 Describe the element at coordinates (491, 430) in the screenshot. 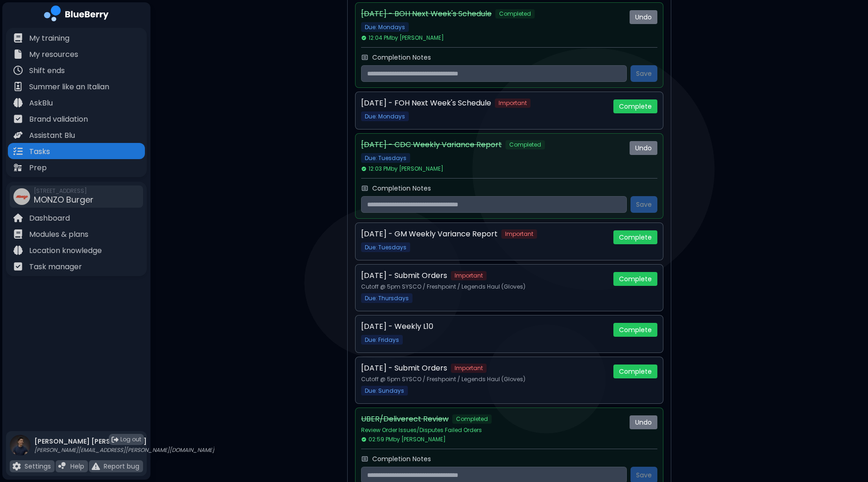

I see `p: Review Order Issues/Disputes Failed Orders` at that location.